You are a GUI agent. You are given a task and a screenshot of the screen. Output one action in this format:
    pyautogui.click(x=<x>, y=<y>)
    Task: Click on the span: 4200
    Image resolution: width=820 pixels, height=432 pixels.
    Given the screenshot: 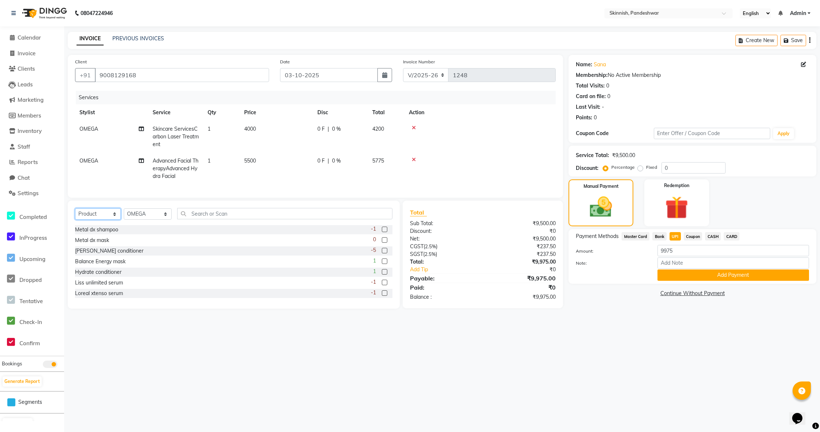 What is the action you would take?
    pyautogui.click(x=378, y=129)
    